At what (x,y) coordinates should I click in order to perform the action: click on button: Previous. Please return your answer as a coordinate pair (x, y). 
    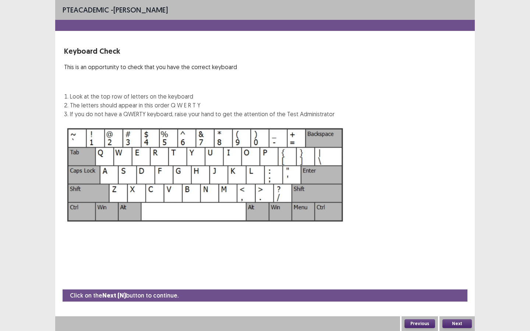
    Looking at the image, I should click on (420, 324).